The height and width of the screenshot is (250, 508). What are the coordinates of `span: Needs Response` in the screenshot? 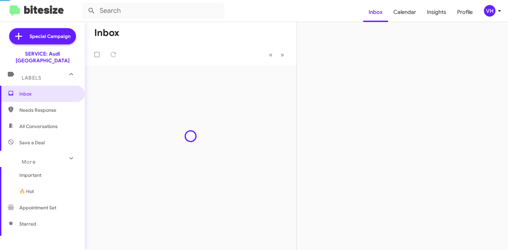 It's located at (48, 110).